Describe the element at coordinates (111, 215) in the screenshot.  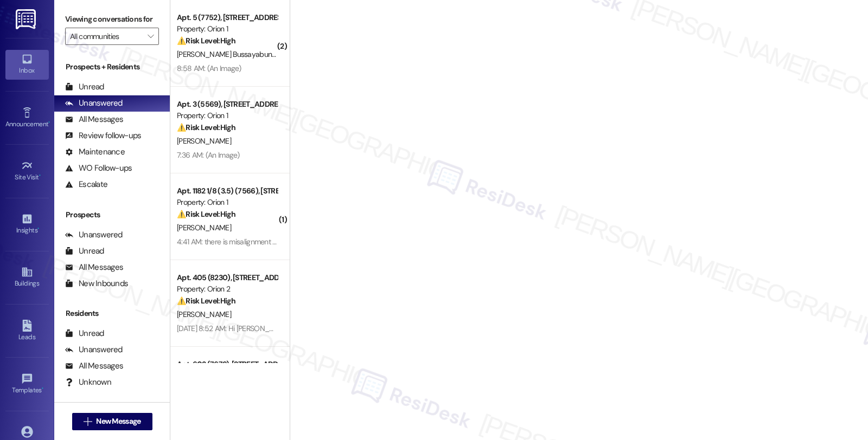
I see `div: Prospects` at that location.